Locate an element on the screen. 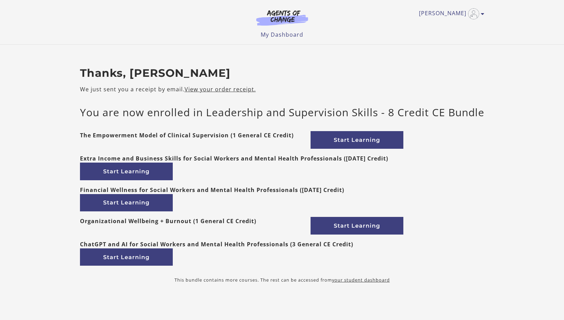  a: your student dashboard is located at coordinates (361, 280).